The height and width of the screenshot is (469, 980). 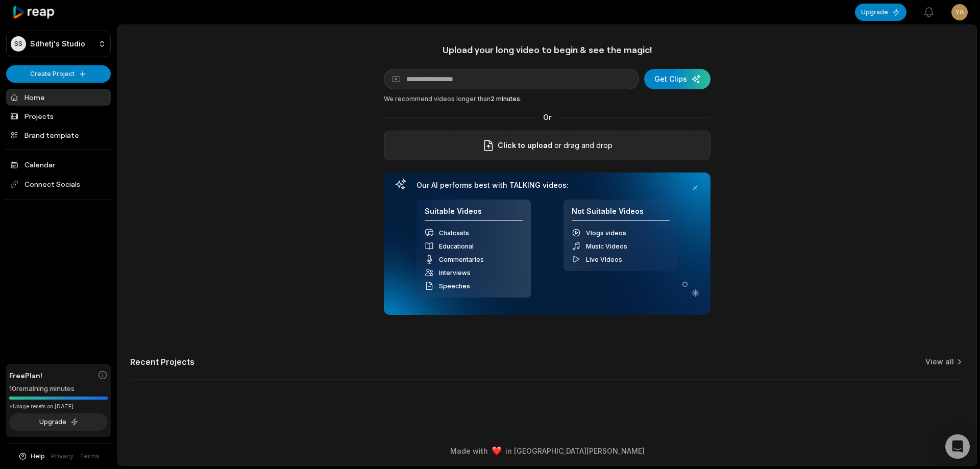 What do you see at coordinates (58, 390) in the screenshot?
I see `div: 10 remaining minutes` at bounding box center [58, 390].